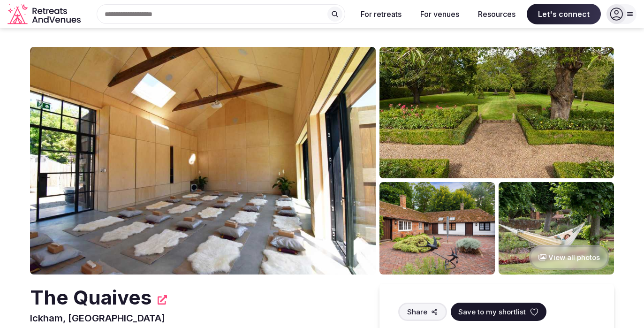 This screenshot has width=644, height=328. I want to click on a: Visit the homepage, so click(45, 14).